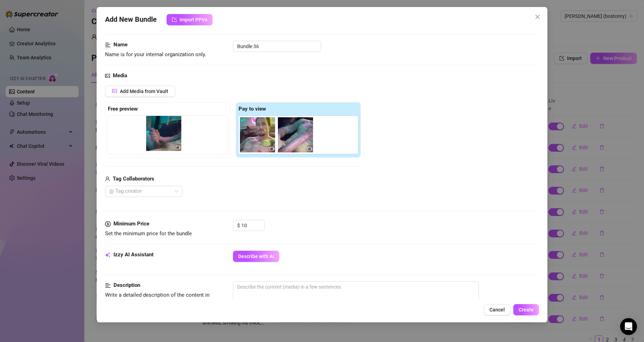  Describe the element at coordinates (256, 257) in the screenshot. I see `span: Describe with AI` at that location.